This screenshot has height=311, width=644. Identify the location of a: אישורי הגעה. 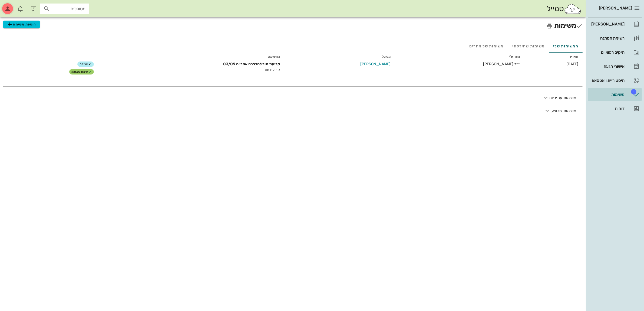
(615, 67).